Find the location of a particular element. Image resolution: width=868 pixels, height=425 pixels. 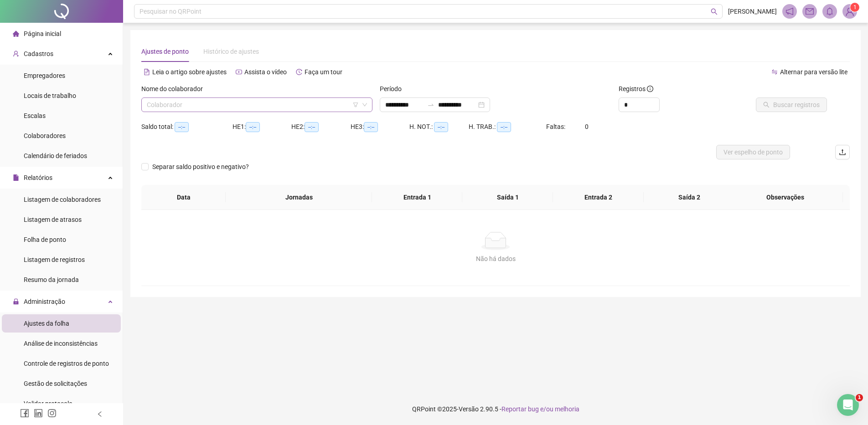

div: H. NOT.: is located at coordinates (439, 127).